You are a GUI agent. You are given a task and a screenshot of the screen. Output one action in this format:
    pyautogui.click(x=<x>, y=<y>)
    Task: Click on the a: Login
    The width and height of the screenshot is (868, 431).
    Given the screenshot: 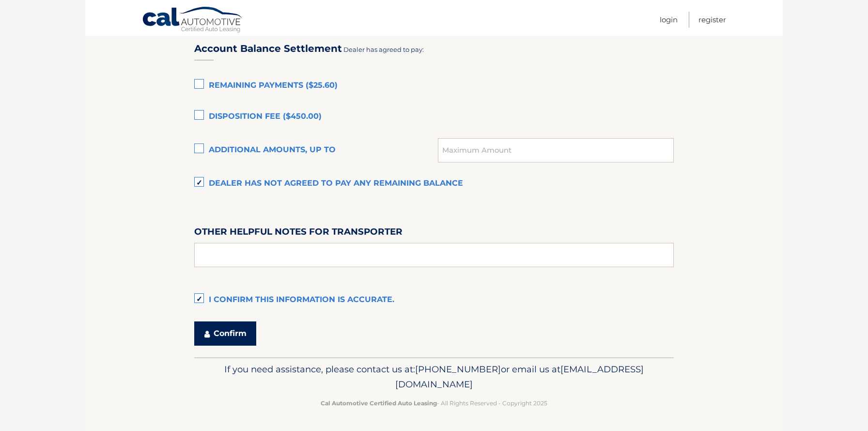 What is the action you would take?
    pyautogui.click(x=669, y=20)
    